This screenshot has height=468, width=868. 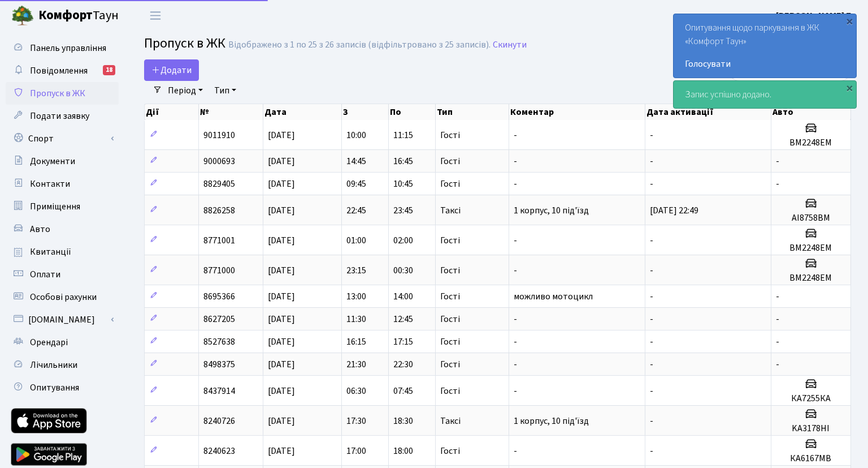 I want to click on span: 8826258, so click(x=220, y=210).